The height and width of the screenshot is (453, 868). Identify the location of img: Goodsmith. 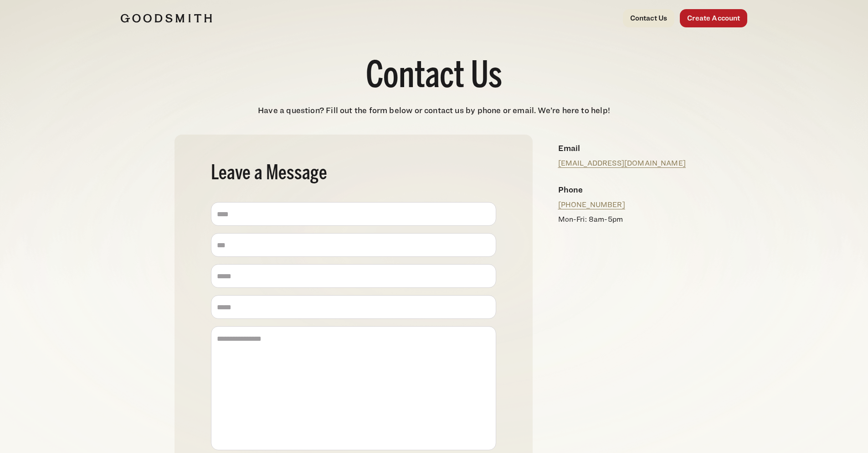
(167, 18).